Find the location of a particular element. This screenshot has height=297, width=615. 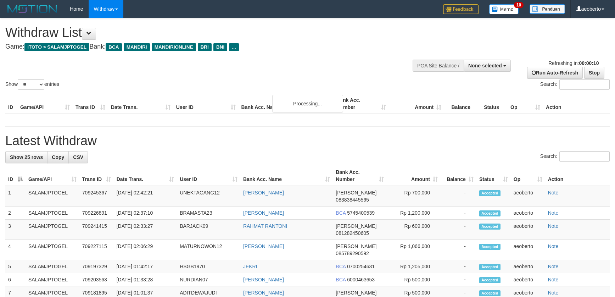

th: Status: activate to sort column ascending is located at coordinates (493, 175).